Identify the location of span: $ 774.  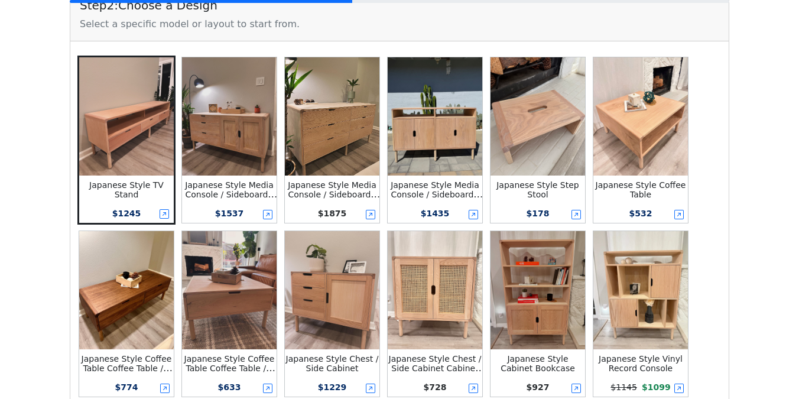
(126, 387).